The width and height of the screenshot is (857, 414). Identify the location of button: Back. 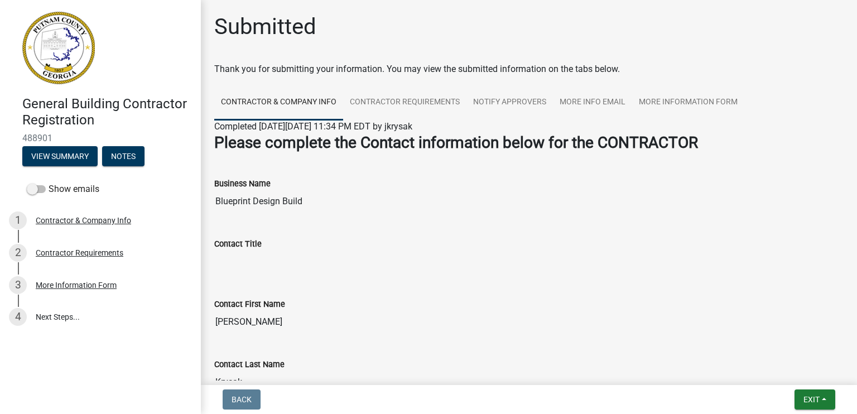
(242, 399).